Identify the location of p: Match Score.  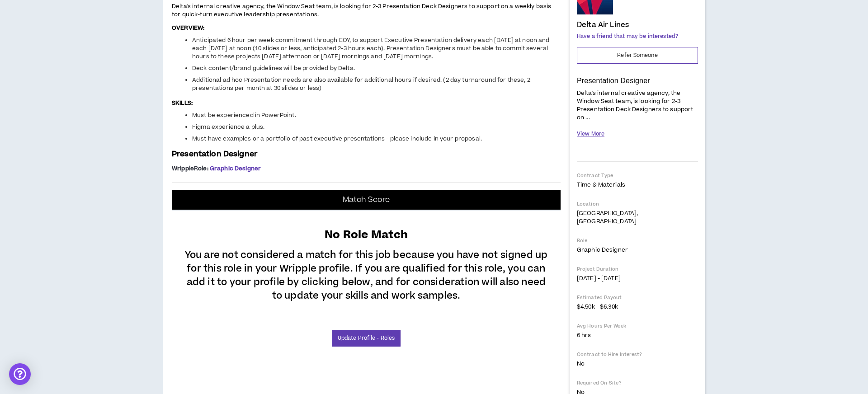
(366, 199).